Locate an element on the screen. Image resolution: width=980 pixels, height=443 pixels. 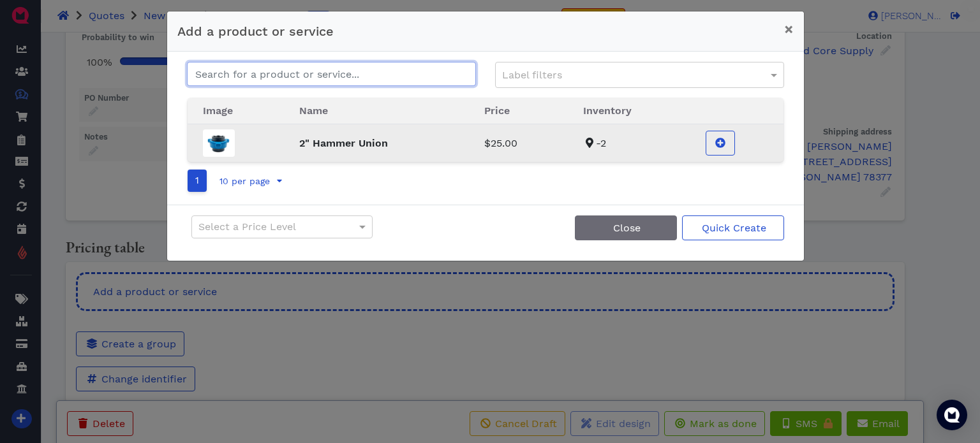
span: Add a product or service is located at coordinates (255, 31).